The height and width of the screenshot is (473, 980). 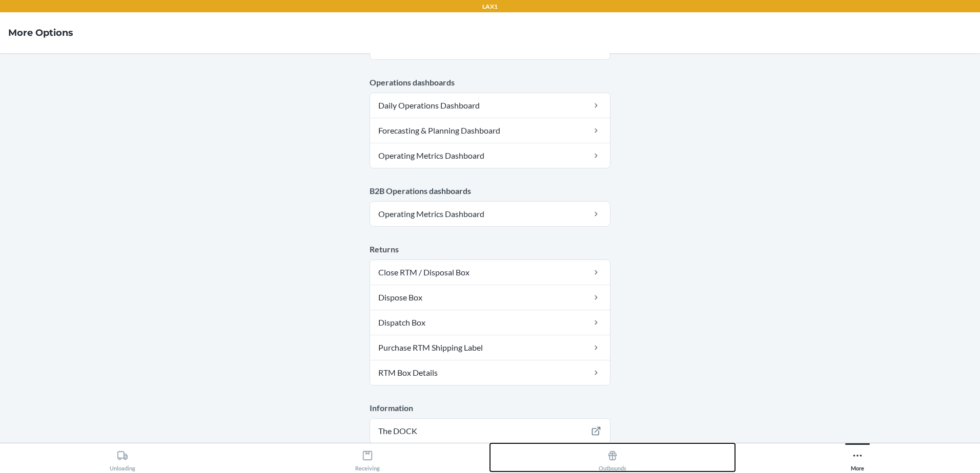 I want to click on p: Information, so click(x=490, y=408).